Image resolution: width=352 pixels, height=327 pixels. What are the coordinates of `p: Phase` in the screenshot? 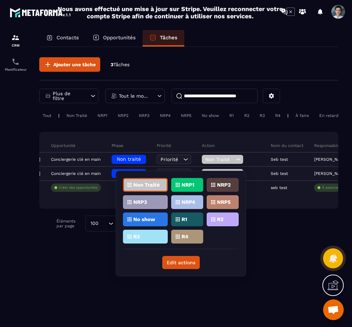 It's located at (118, 145).